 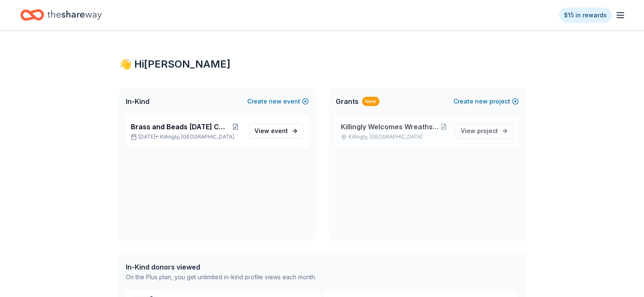 What do you see at coordinates (221, 267) in the screenshot?
I see `div: In-Kind donors viewed` at bounding box center [221, 267].